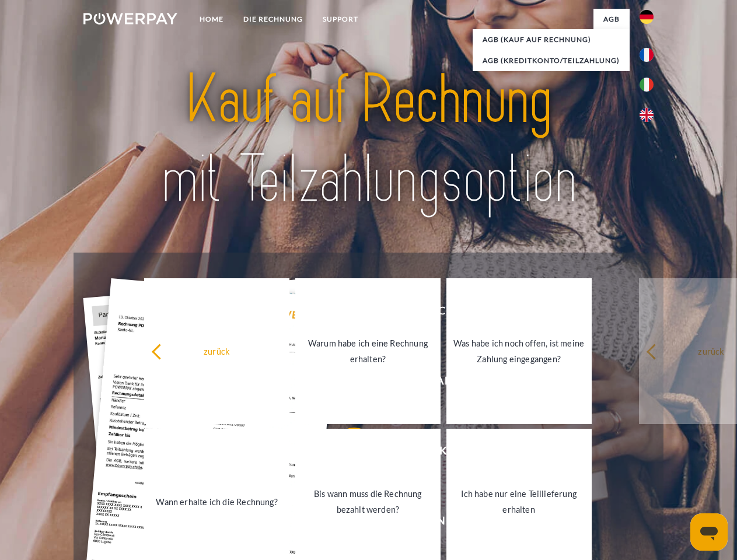 This screenshot has height=560, width=737. What do you see at coordinates (216, 500) in the screenshot?
I see `div: Wann erhalte ich die Rechnung?` at bounding box center [216, 500].